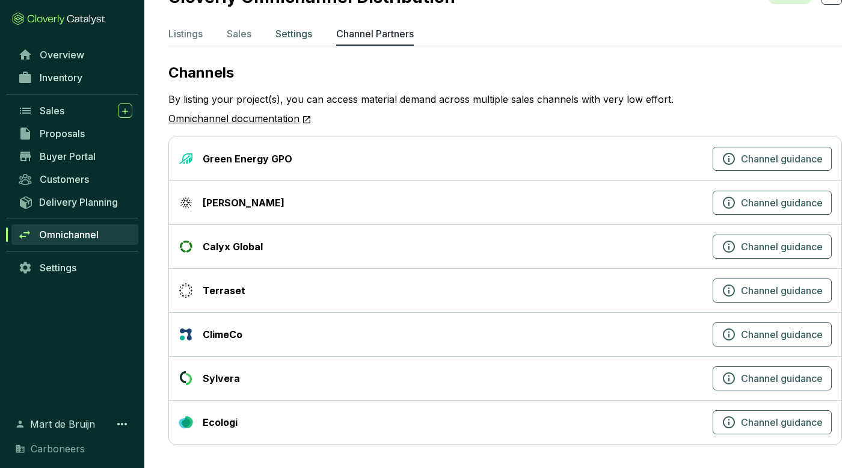 Image resolution: width=866 pixels, height=468 pixels. Describe the element at coordinates (222, 334) in the screenshot. I see `div: ClimeCo` at that location.